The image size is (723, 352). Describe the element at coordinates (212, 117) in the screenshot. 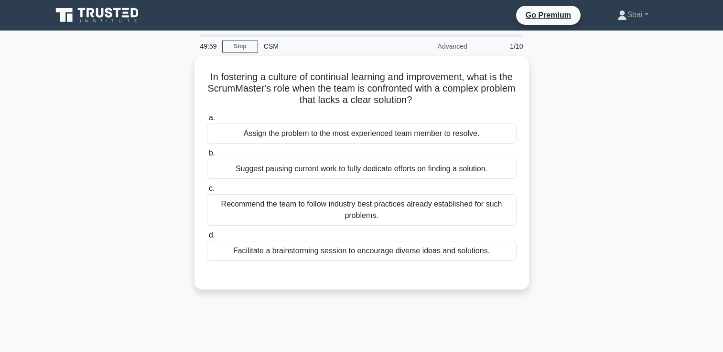

I see `span: a.` at that location.